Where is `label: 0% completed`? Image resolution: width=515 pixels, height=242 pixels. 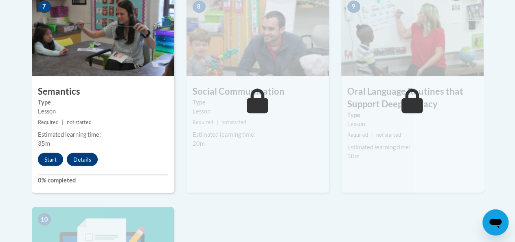
label: 0% completed is located at coordinates (103, 180).